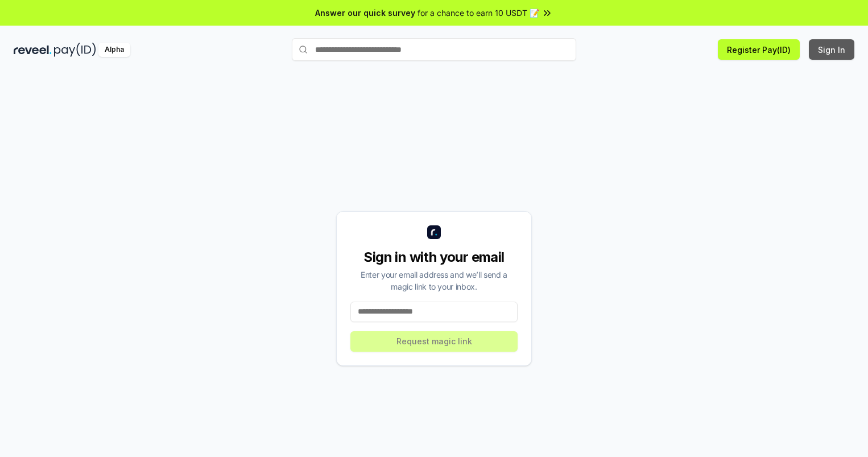  Describe the element at coordinates (114, 49) in the screenshot. I see `div: Alpha` at that location.